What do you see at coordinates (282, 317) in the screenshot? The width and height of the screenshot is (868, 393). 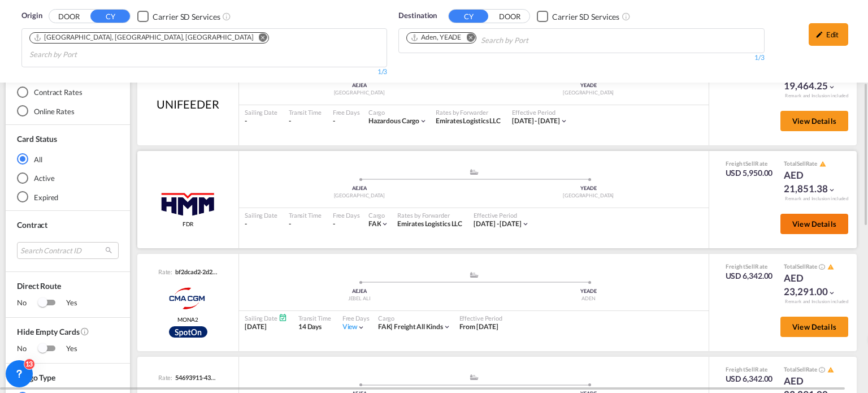 I see `md-icon: Schedules Available` at bounding box center [282, 317].